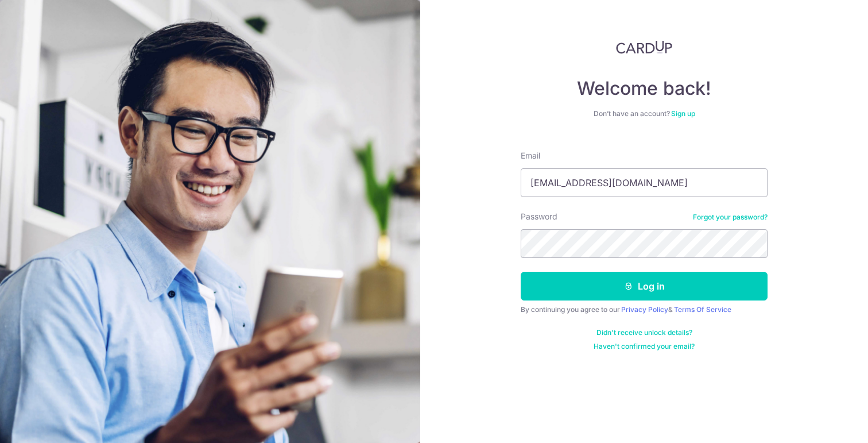 Image resolution: width=868 pixels, height=443 pixels. Describe the element at coordinates (644, 183) in the screenshot. I see `input: Enter your Email` at that location.